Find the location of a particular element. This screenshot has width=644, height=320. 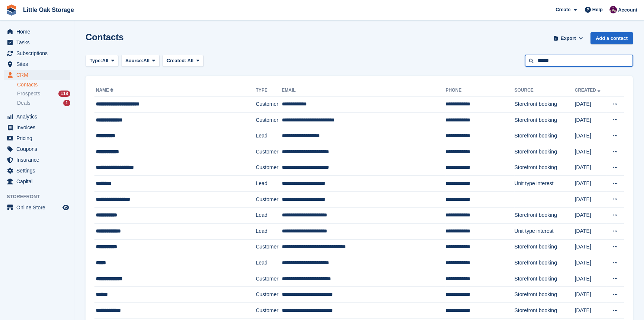

a: Preview store is located at coordinates (66, 207).